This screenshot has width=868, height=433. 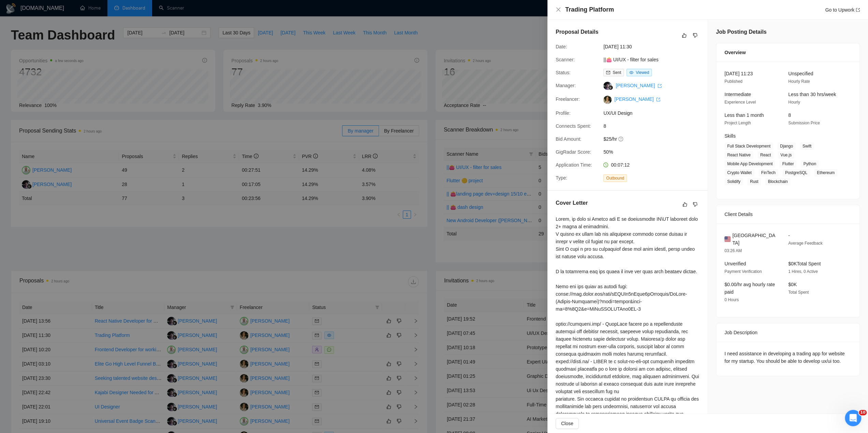 What do you see at coordinates (788, 333) in the screenshot?
I see `div: Job Description` at bounding box center [788, 333].